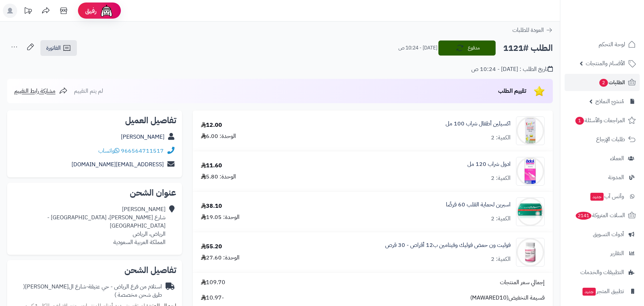 The height and width of the screenshot is (306, 644). I want to click on span: العملاء, so click(617, 158).